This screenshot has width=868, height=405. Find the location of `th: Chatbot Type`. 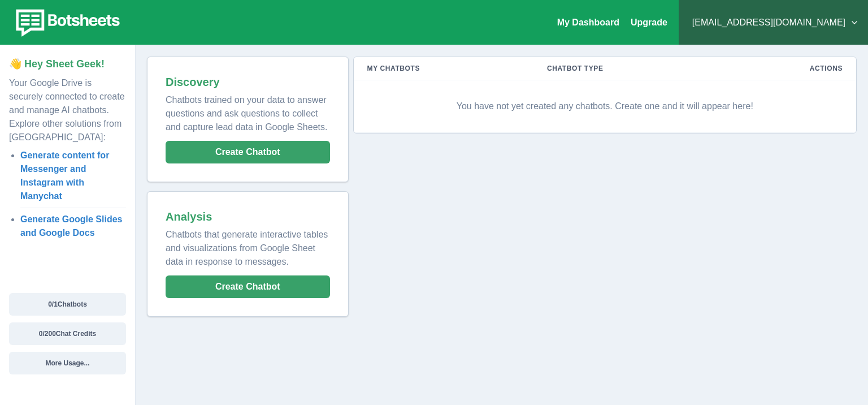

th: Chatbot Type is located at coordinates (627, 68).